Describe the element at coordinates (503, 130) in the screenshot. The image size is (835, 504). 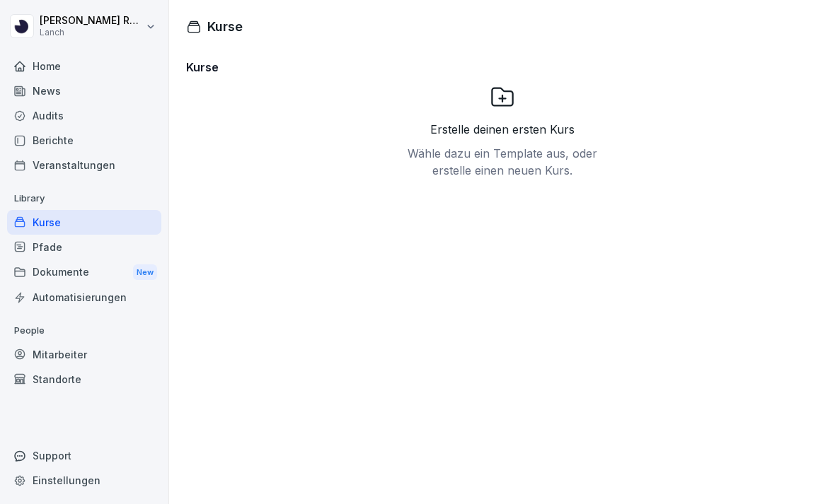
I see `p: Erstelle deinen ersten Kurs` at that location.